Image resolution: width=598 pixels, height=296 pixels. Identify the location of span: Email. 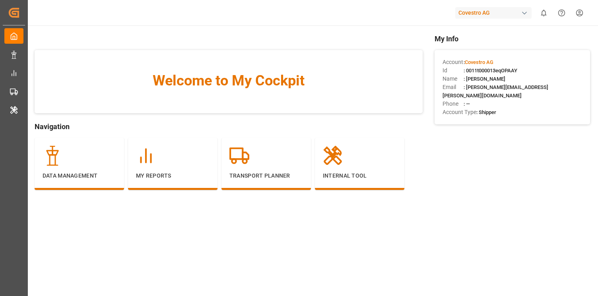
(453, 87).